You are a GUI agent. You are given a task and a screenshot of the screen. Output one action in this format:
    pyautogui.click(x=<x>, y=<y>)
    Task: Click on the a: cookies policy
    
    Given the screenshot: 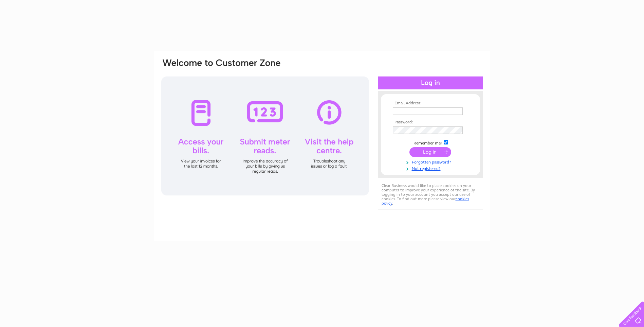 What is the action you would take?
    pyautogui.click(x=426, y=201)
    